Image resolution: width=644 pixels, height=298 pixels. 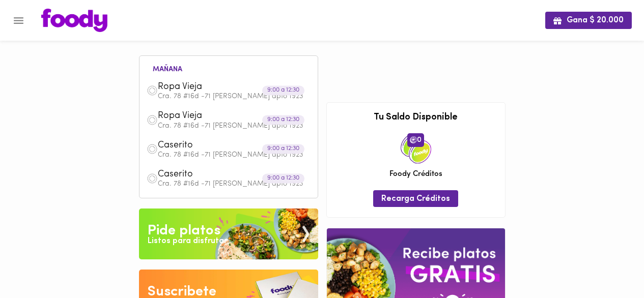 What do you see at coordinates (588, 20) in the screenshot?
I see `button: Gana $ 20.000` at bounding box center [588, 20].